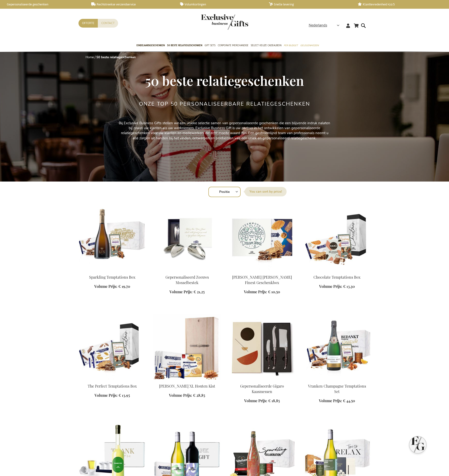  What do you see at coordinates (187, 292) in the screenshot?
I see `a: Volume Prijs: € 21,25` at bounding box center [187, 292].